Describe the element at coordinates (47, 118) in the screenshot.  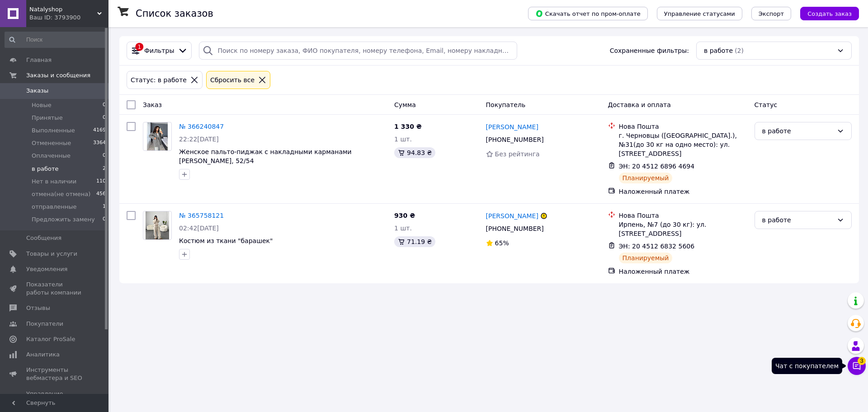
I see `span: Принятые` at that location.